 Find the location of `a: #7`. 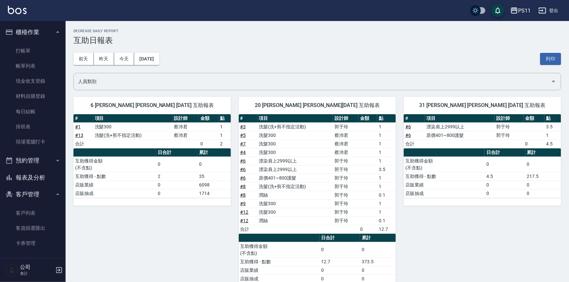

a: #7 is located at coordinates (243, 144).